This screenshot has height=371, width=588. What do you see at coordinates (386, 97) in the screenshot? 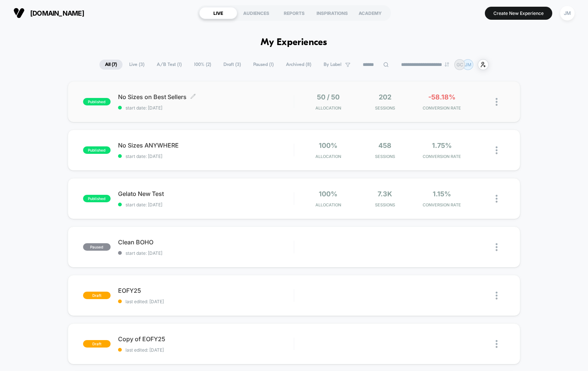
I see `span: 202` at bounding box center [386, 97].